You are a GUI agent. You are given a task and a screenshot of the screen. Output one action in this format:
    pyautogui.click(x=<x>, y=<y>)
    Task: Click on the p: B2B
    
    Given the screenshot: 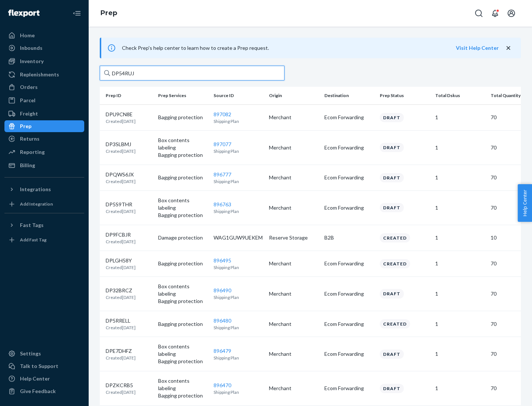 What is the action you would take?
    pyautogui.click(x=349, y=238)
    